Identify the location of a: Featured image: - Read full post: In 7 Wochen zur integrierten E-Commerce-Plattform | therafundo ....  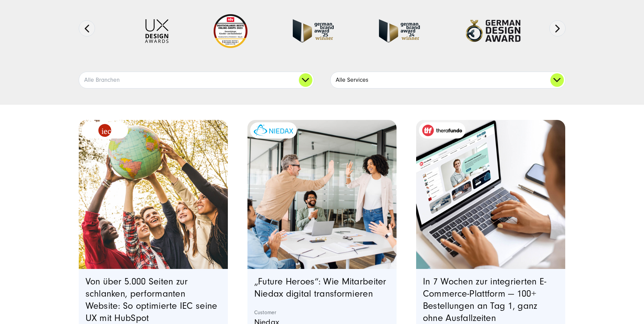
(491, 195).